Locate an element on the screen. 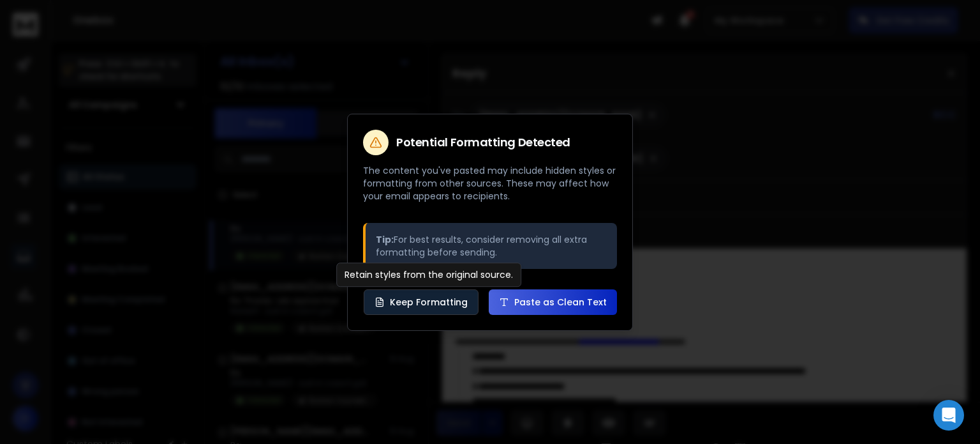 The width and height of the screenshot is (980, 444). button: Keep Formatting is located at coordinates (421, 302).